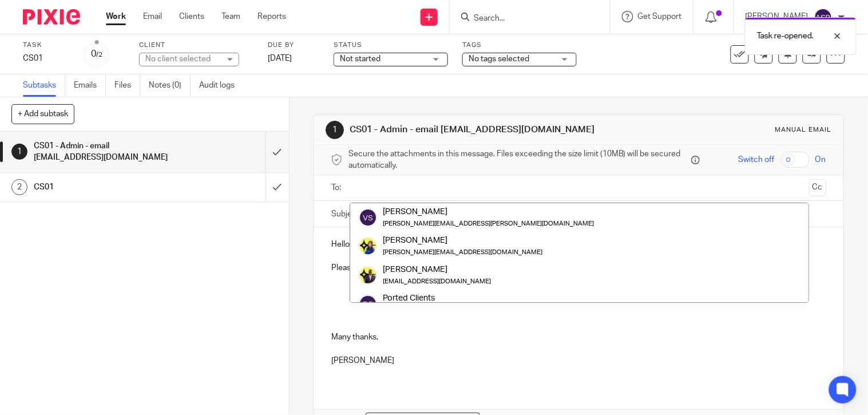  I want to click on div: Ported Clients, so click(437, 299).